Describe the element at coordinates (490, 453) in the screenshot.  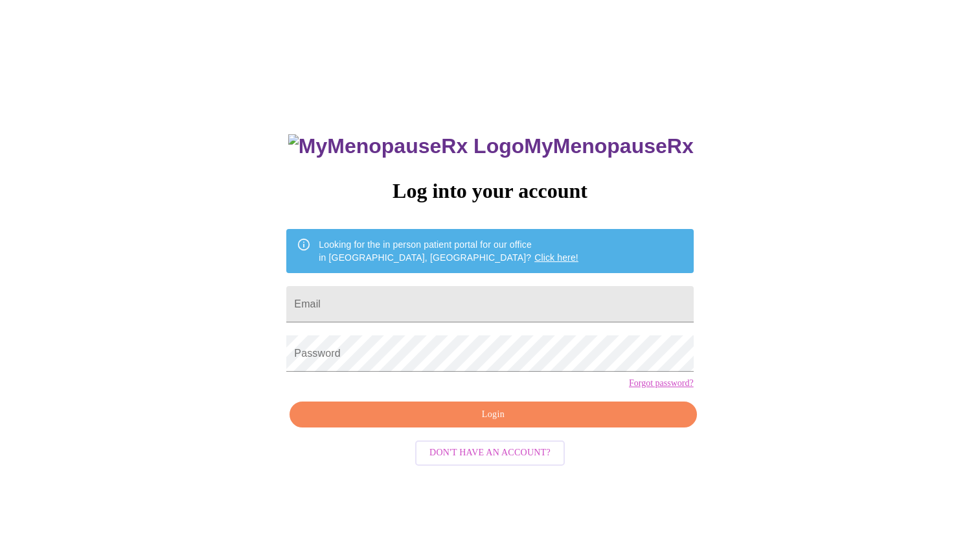
I see `span: Don't have an account?` at that location.